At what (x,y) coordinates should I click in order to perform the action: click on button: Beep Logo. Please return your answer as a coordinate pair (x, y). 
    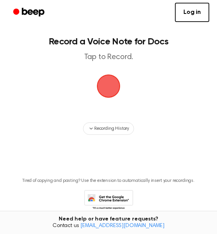
    Looking at the image, I should click on (109, 86).